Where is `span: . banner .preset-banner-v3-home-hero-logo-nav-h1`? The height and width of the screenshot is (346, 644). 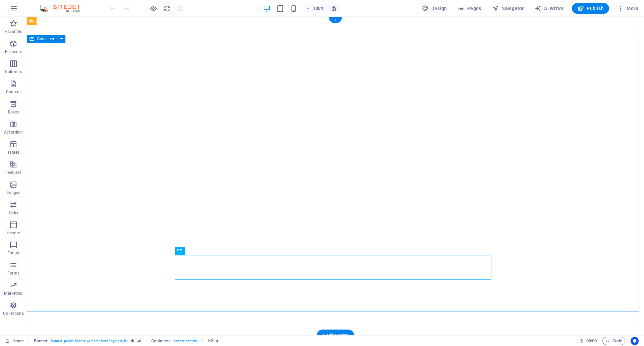 span: . banner .preset-banner-v3-home-hero-logo-nav-h1 is located at coordinates (89, 341).